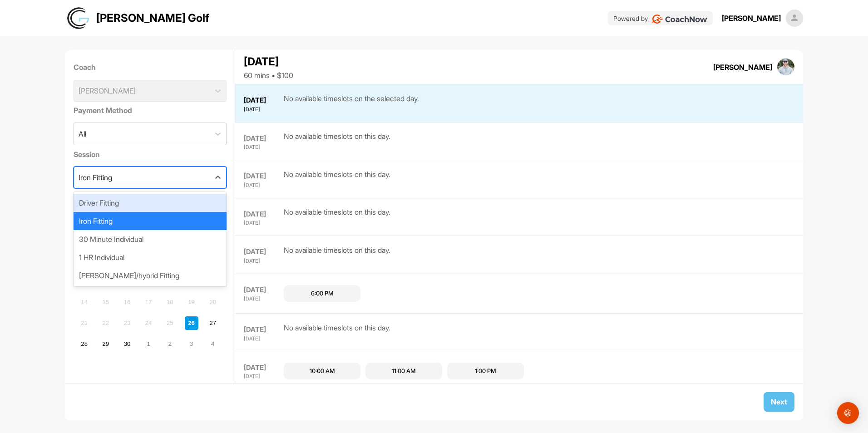 The width and height of the screenshot is (868, 433). What do you see at coordinates (82, 134) in the screenshot?
I see `div: All` at bounding box center [82, 134].